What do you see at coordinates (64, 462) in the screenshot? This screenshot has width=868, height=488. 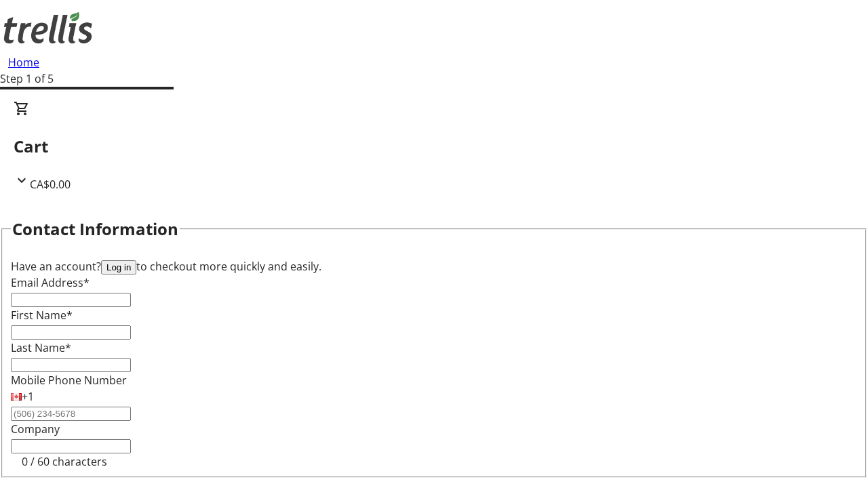 I see `tr-character-limit: 0 / 60 characters` at bounding box center [64, 462].